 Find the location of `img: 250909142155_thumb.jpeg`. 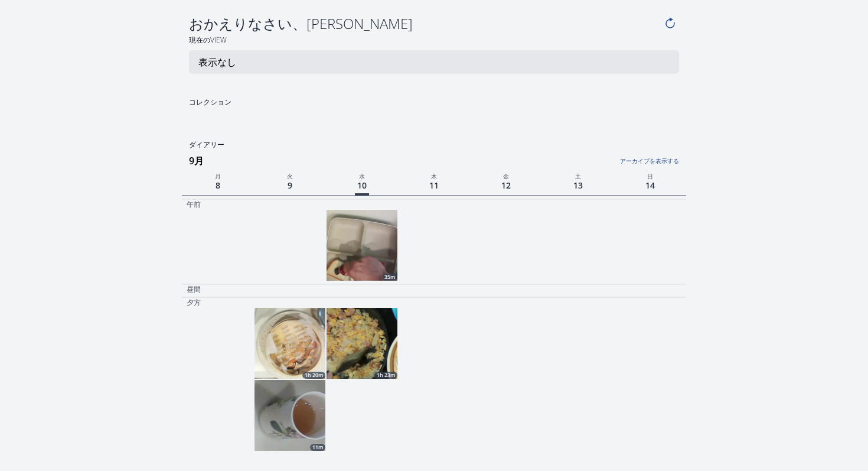

img: 250909142155_thumb.jpeg is located at coordinates (290, 415).